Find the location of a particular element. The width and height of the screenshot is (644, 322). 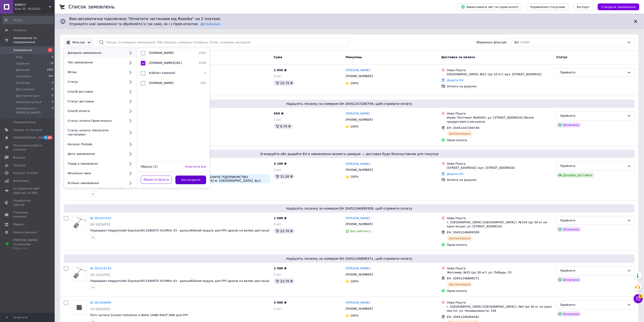

span: Надішліть посилку за номером ЕН 20451246898371, щоб отримати оплату is located at coordinates (349, 258).